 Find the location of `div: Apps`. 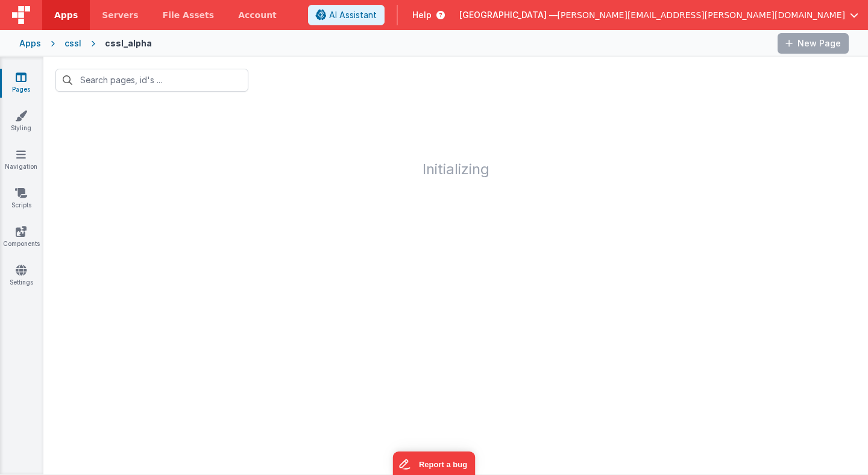

div: Apps is located at coordinates (31, 43).